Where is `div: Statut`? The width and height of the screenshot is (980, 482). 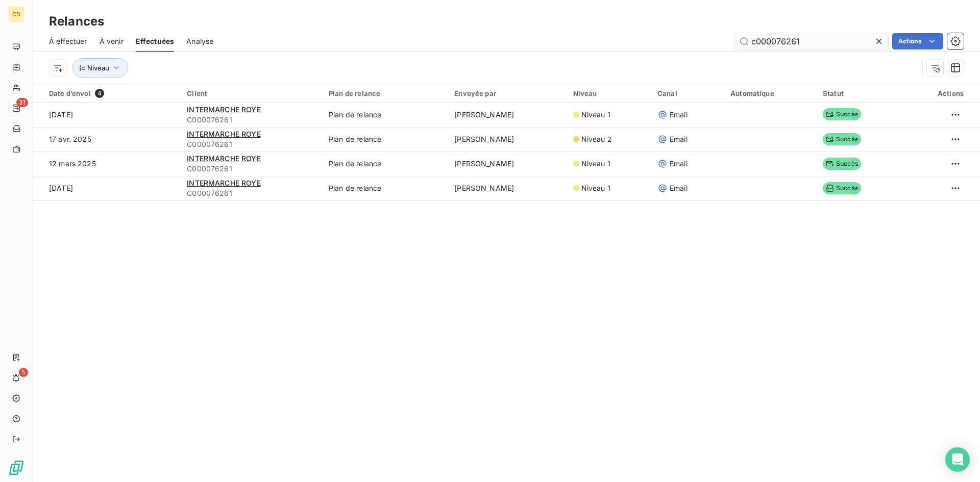 div: Statut is located at coordinates (858, 93).